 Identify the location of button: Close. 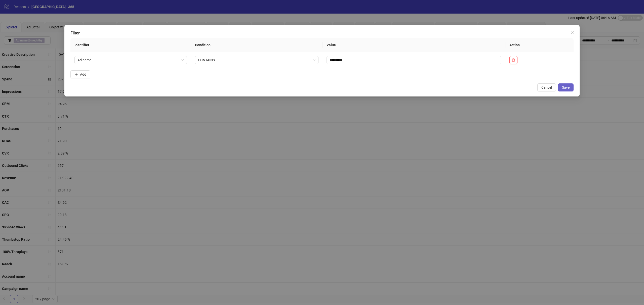
(573, 32).